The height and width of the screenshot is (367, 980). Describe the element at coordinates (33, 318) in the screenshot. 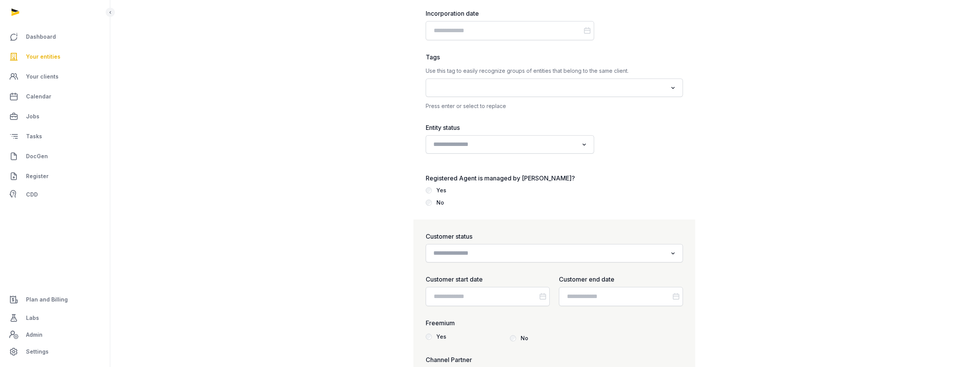

I see `span: Labs` at that location.